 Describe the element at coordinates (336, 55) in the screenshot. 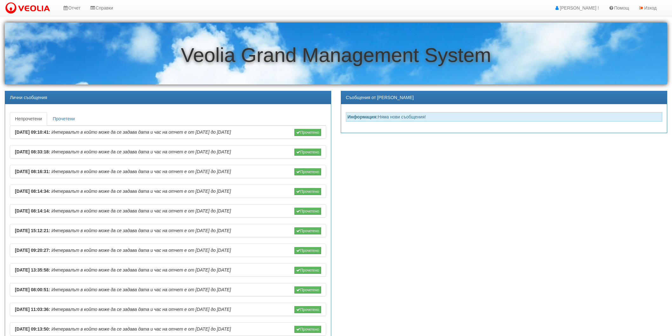

I see `h1: Veolia Grand Management System` at that location.